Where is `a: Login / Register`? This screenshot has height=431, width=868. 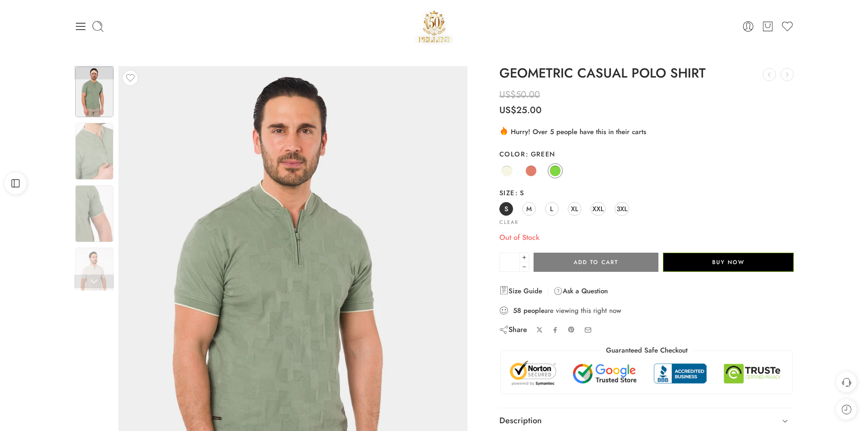 a: Login / Register is located at coordinates (748, 26).